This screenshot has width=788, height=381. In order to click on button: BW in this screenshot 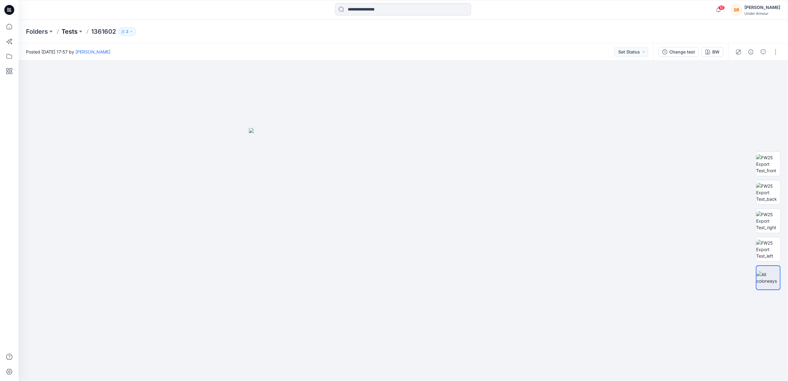, I will do `click(712, 52)`.